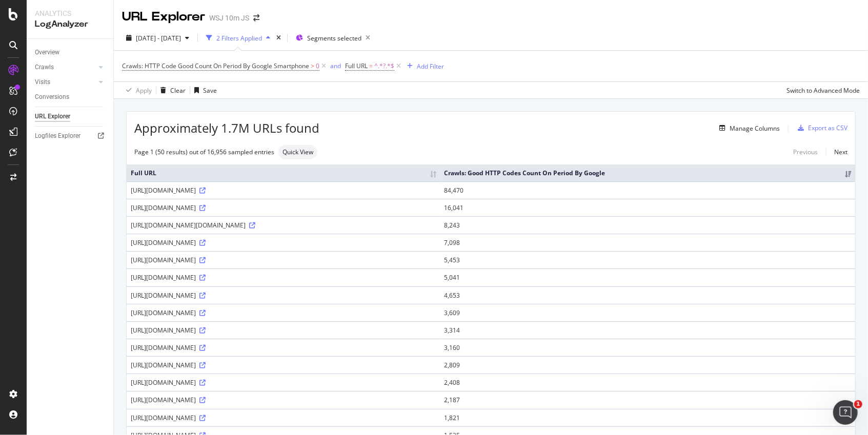 The width and height of the screenshot is (868, 435). What do you see at coordinates (239, 38) in the screenshot?
I see `div: 2 Filters Applied` at bounding box center [239, 38].